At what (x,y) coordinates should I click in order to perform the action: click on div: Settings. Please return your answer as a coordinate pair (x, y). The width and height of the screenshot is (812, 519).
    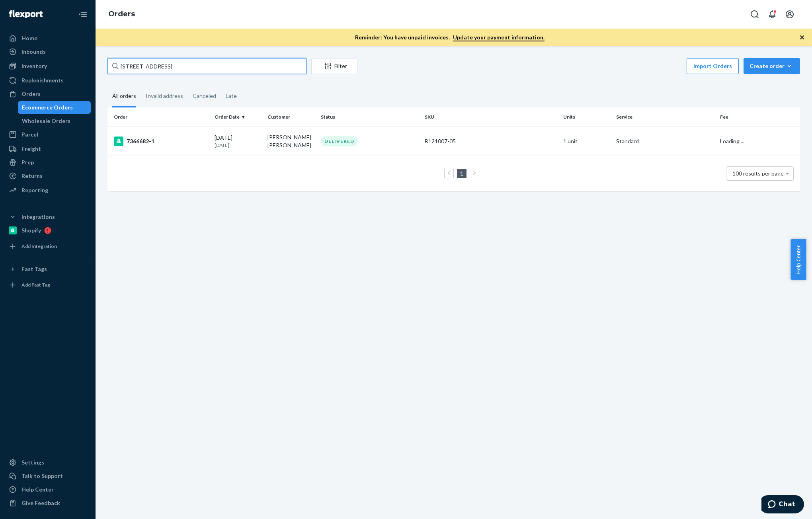
    Looking at the image, I should click on (33, 463).